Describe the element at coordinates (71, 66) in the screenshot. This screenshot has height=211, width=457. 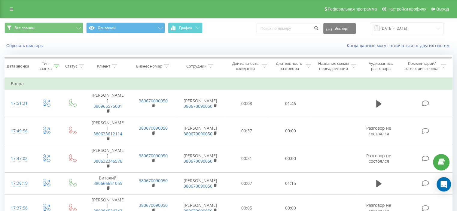
I see `div: Статус` at that location.